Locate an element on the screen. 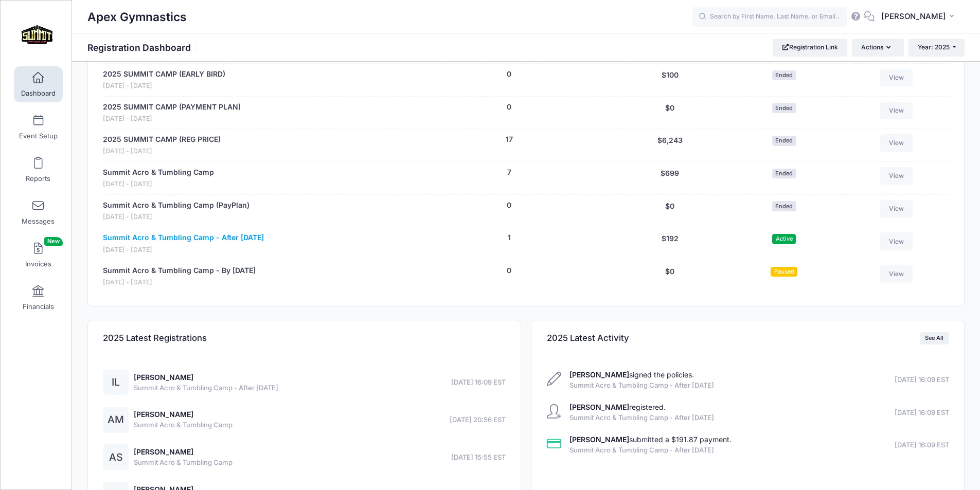 The width and height of the screenshot is (980, 490). div: $192 is located at coordinates (670, 243).